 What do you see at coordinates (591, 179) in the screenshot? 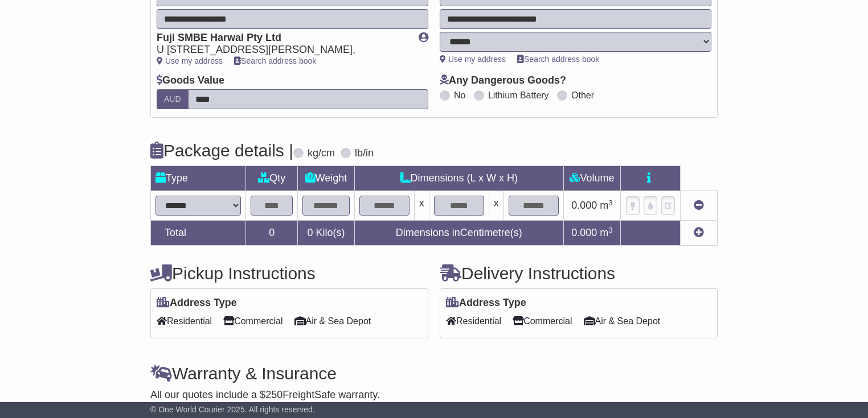
I see `td: Volume` at bounding box center [591, 179].